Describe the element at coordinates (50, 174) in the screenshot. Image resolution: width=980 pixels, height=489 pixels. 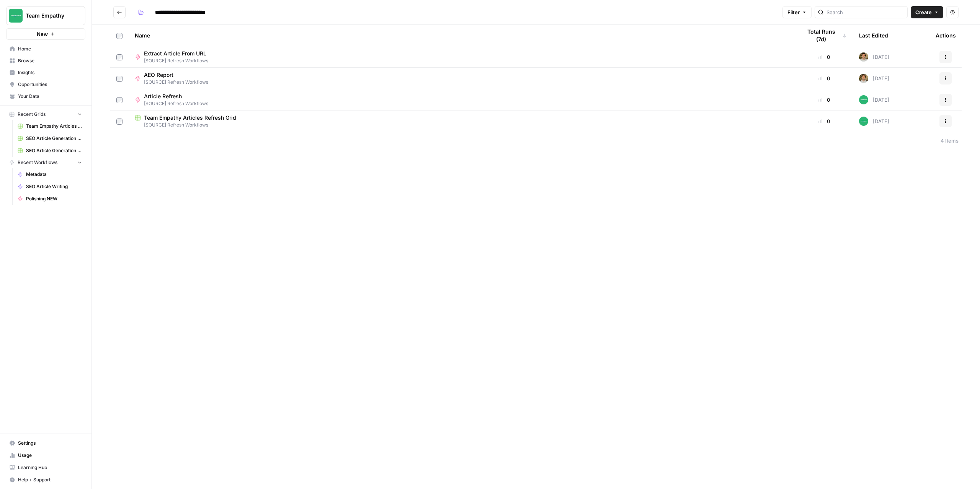
I see `a: Metadata` at that location.